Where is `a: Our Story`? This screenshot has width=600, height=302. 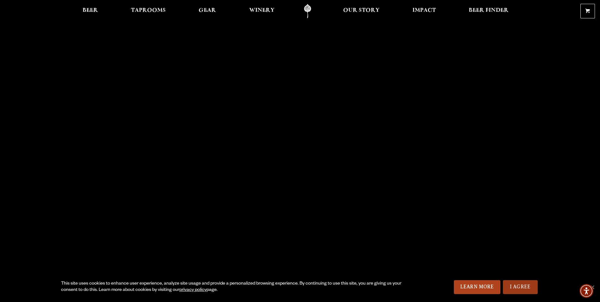
a: Our Story is located at coordinates (361, 11).